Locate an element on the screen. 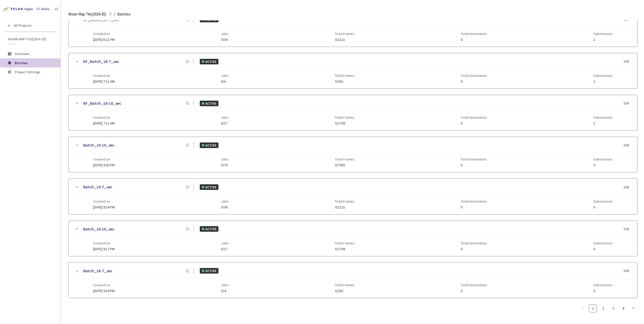 The width and height of the screenshot is (644, 324). span: Overview is located at coordinates (22, 54).